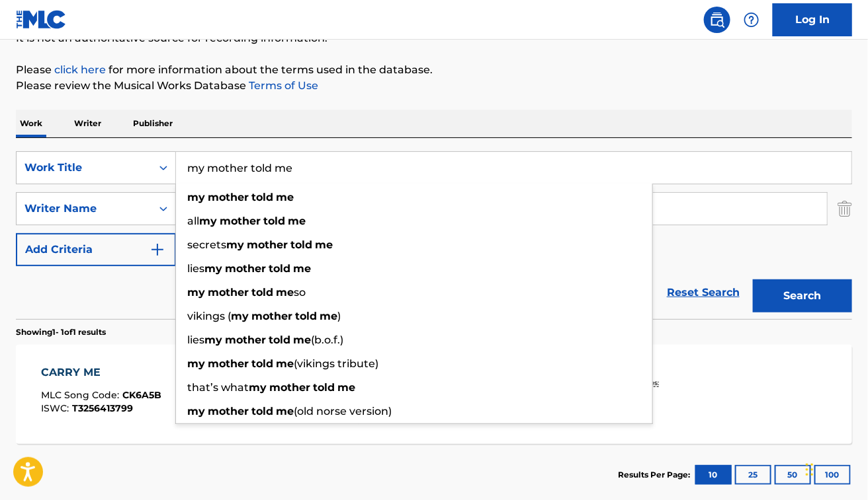 The image size is (868, 500). What do you see at coordinates (327, 340) in the screenshot?
I see `span: (b.o.f.)` at bounding box center [327, 340].